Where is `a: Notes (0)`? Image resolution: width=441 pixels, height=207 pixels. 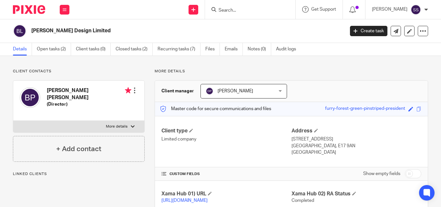
a: Notes (0) is located at coordinates (259, 49).